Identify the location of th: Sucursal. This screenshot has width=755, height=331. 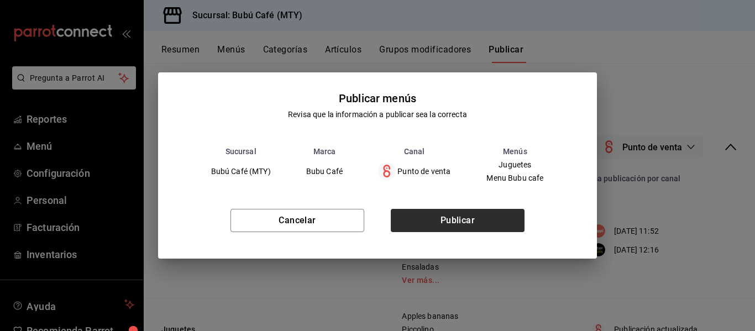
(241, 152).